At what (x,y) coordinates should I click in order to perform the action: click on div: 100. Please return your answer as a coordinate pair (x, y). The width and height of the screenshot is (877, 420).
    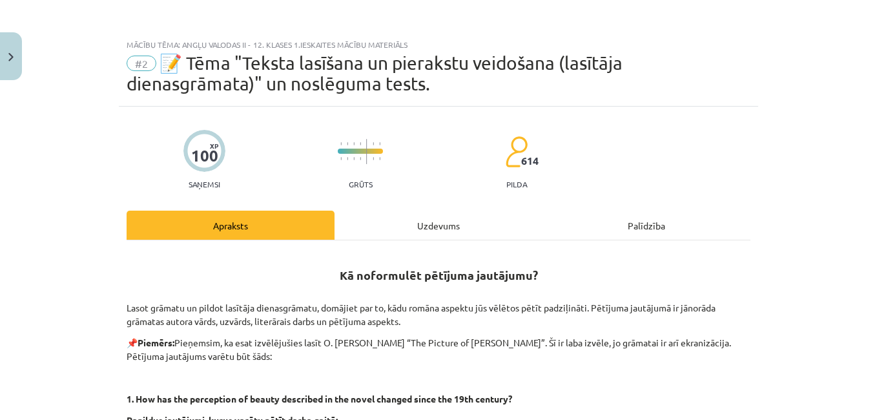
    Looking at the image, I should click on (205, 156).